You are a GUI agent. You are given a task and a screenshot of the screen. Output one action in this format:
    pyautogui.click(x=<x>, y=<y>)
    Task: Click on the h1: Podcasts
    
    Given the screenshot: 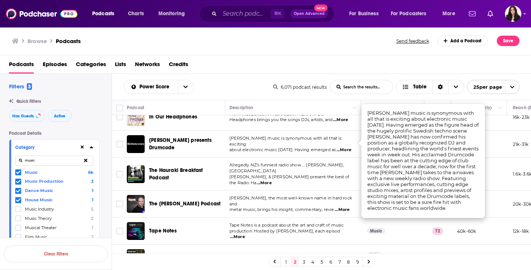 What is the action you would take?
    pyautogui.click(x=68, y=41)
    